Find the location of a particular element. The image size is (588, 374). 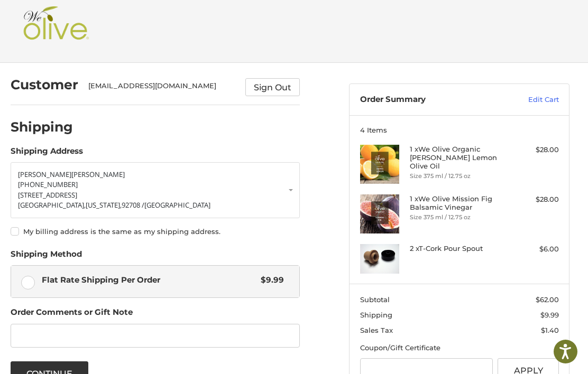

h2: Shipping is located at coordinates (42, 127).